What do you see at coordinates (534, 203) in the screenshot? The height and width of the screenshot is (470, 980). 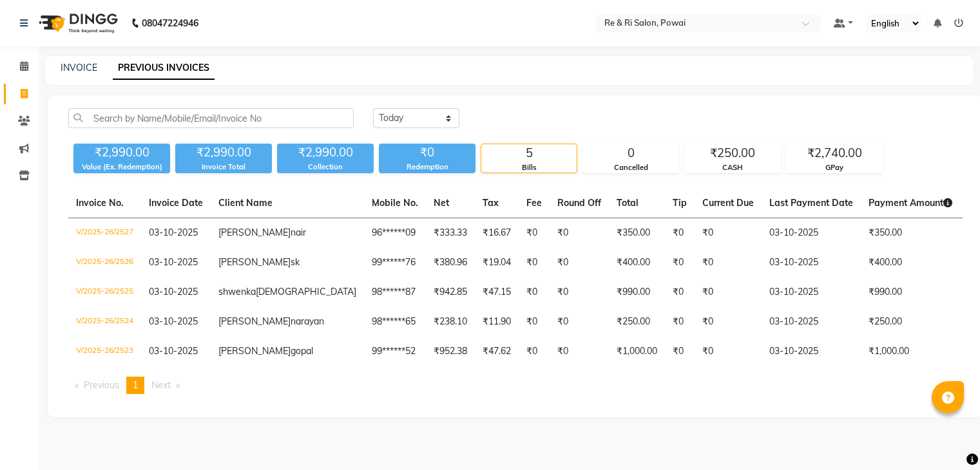 I see `span: Fee` at bounding box center [534, 203].